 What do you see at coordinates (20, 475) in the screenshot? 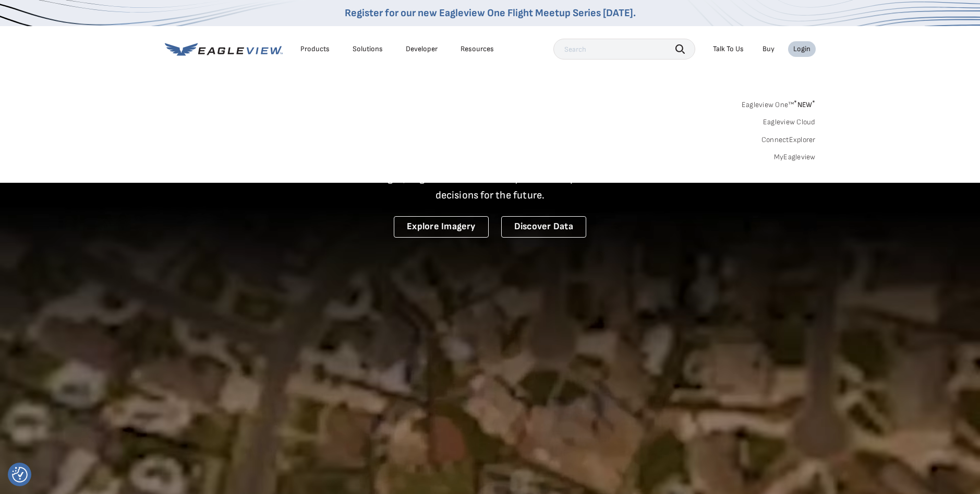
I see `button: Consent Preferences` at bounding box center [20, 475].